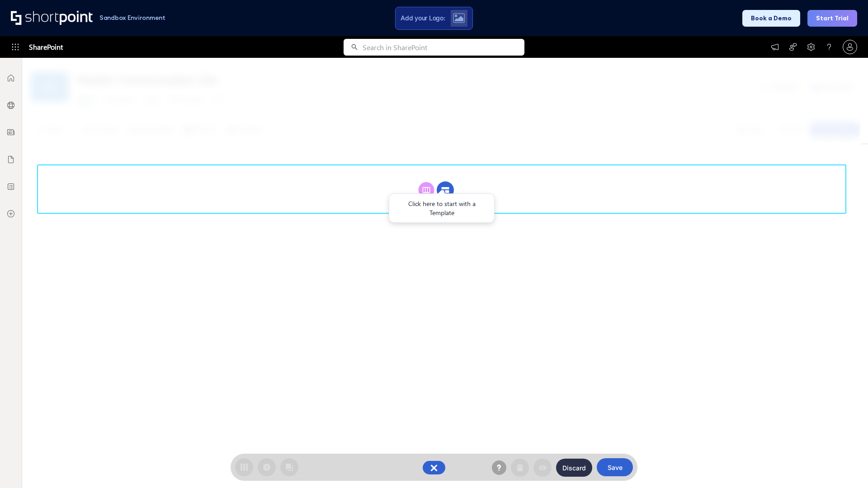 The width and height of the screenshot is (868, 488). I want to click on input: Search in SharePoint, so click(443, 47).